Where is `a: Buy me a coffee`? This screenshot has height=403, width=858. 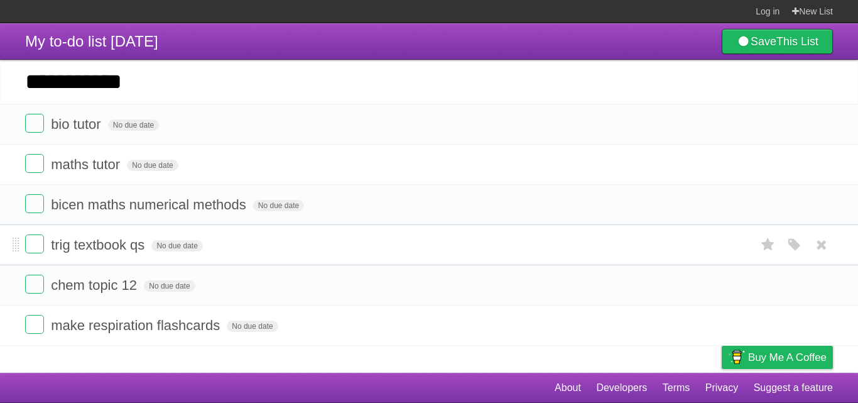 a: Buy me a coffee is located at coordinates (777, 357).